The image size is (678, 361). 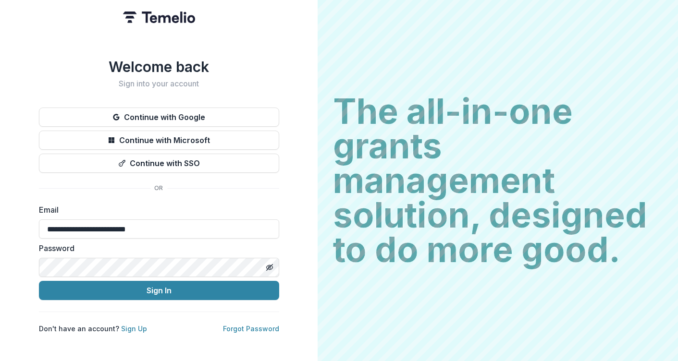 I want to click on button: Continue with Google, so click(x=159, y=117).